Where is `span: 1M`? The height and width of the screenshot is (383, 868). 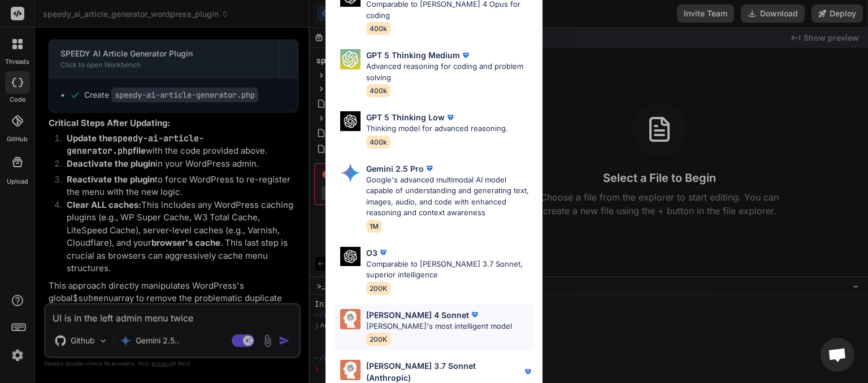
span: 1M is located at coordinates (374, 226).